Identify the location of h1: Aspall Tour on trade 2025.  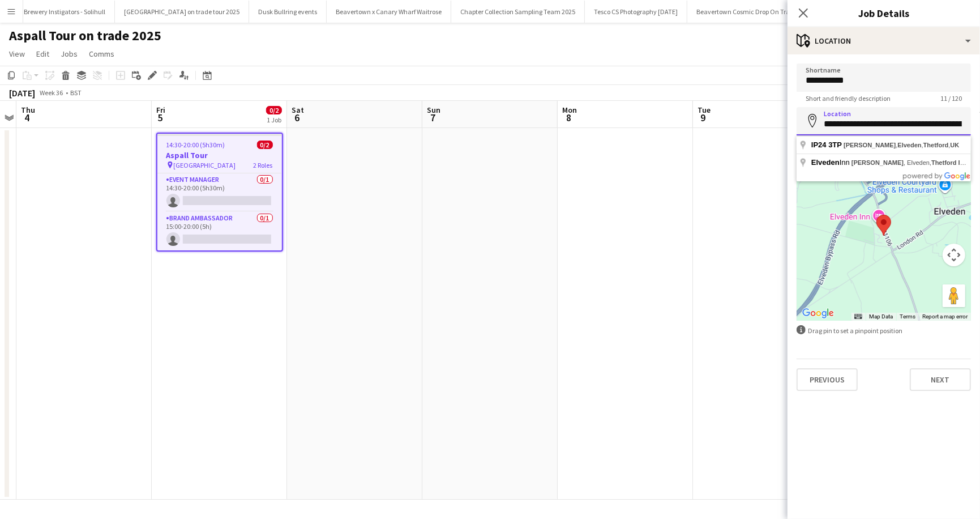
(85, 36).